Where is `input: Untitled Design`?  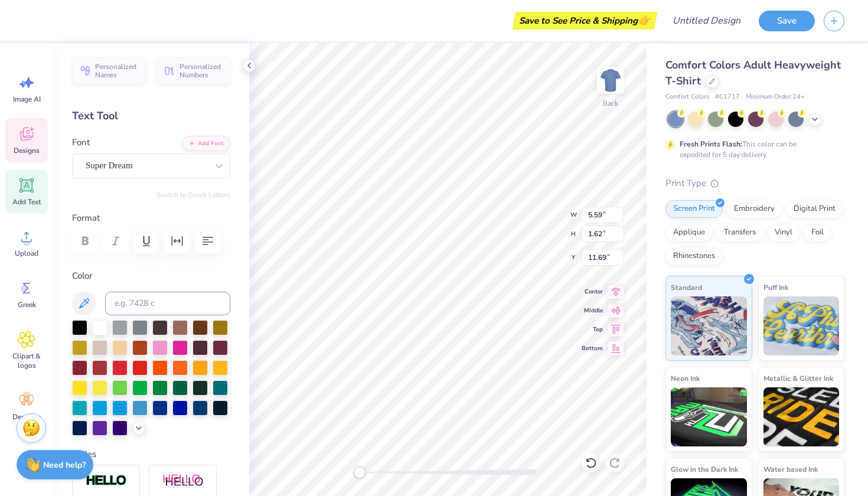 input: Untitled Design is located at coordinates (706, 21).